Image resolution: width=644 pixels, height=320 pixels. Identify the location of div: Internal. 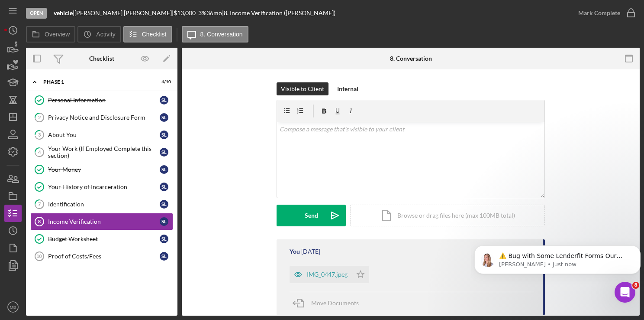
(347, 89).